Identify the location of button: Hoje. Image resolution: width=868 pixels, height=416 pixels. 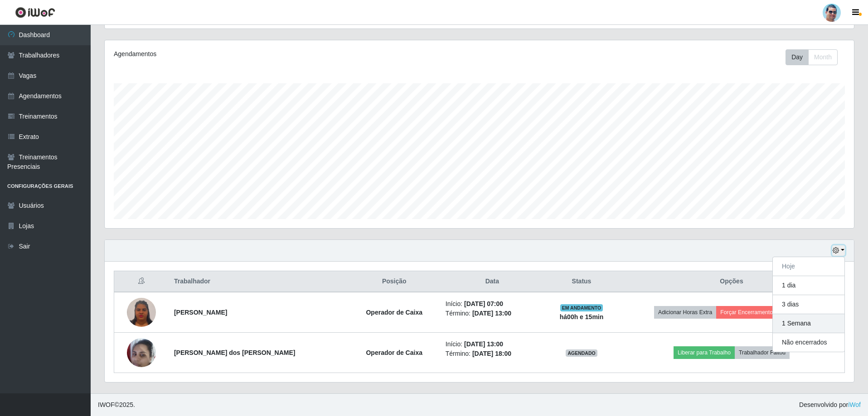
(808, 267).